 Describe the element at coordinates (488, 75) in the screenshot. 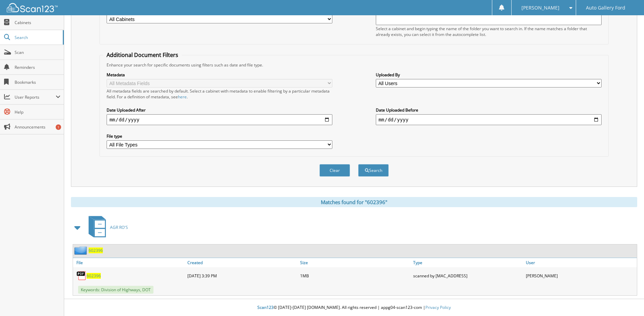

I see `label: Uploaded By` at that location.